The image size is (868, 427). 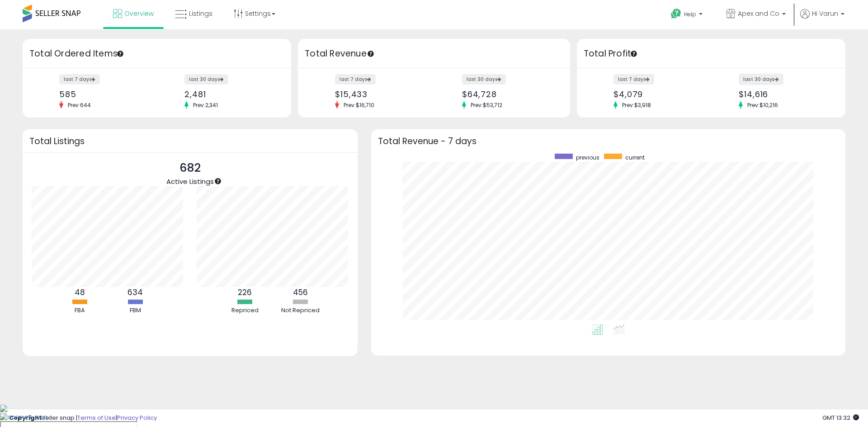 What do you see at coordinates (139, 14) in the screenshot?
I see `span: Overview` at bounding box center [139, 14].